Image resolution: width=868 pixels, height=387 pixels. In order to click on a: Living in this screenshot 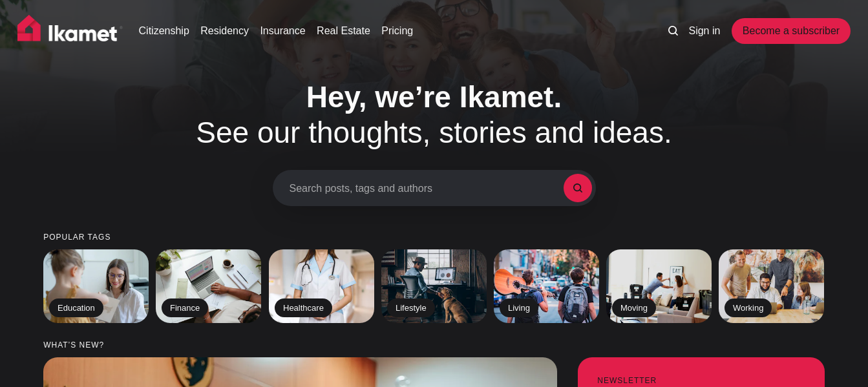, I will do `click(546, 286)`.